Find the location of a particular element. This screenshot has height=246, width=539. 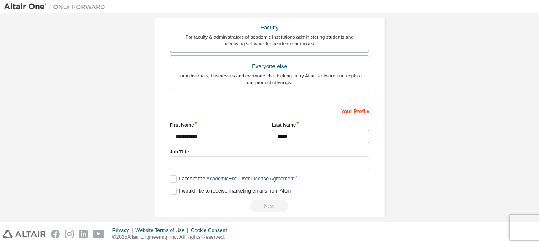

div: Everyone else is located at coordinates (270, 67).